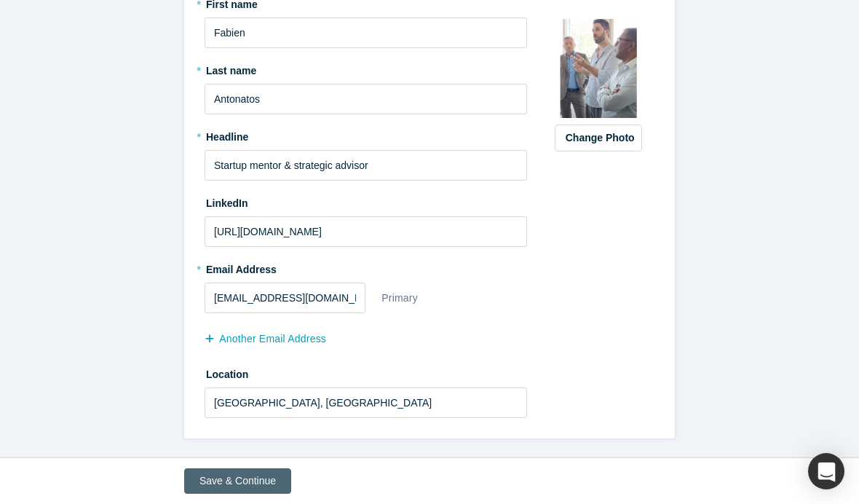  What do you see at coordinates (226, 201) in the screenshot?
I see `label: LinkedIn` at bounding box center [226, 201].